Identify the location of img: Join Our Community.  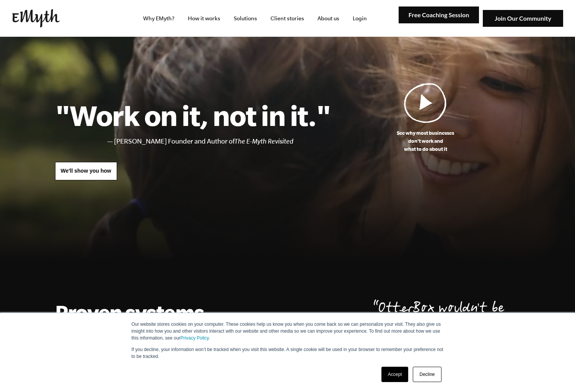
(523, 18).